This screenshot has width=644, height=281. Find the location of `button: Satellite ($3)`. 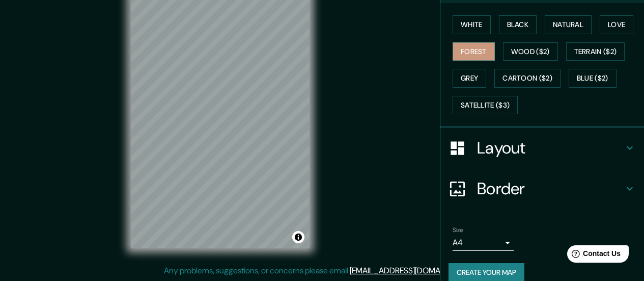

button: Satellite ($3) is located at coordinates (485, 105).